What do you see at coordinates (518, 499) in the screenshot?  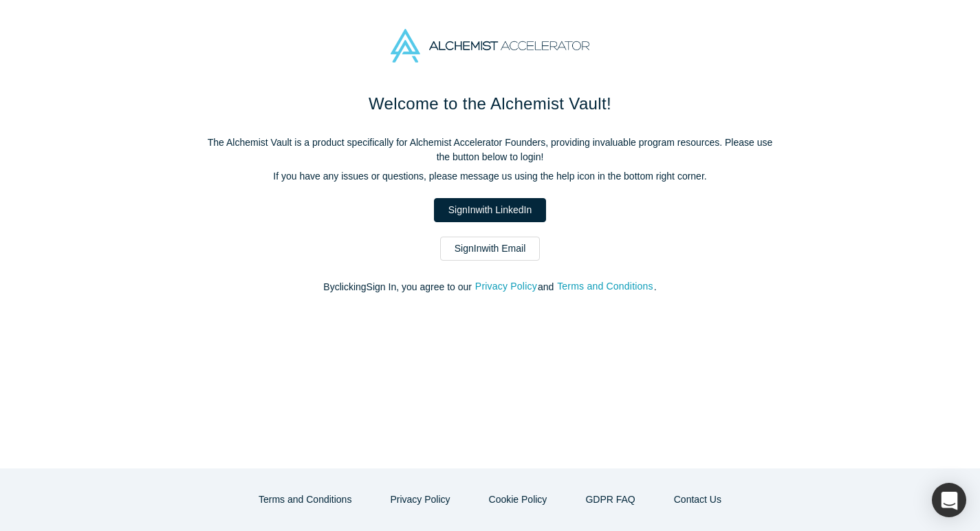 I see `button: Cookie Policy` at bounding box center [518, 499].